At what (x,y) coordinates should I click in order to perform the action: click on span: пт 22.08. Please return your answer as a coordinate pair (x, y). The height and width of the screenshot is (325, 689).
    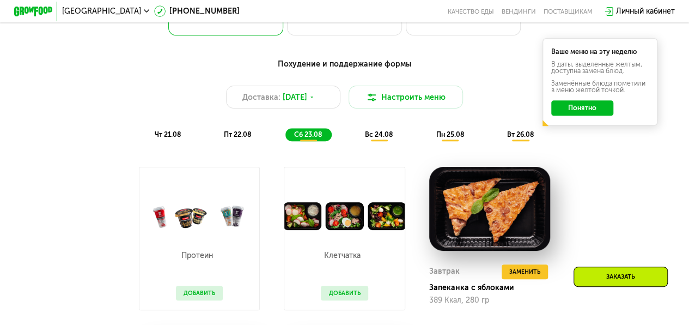
    Looking at the image, I should click on (238, 134).